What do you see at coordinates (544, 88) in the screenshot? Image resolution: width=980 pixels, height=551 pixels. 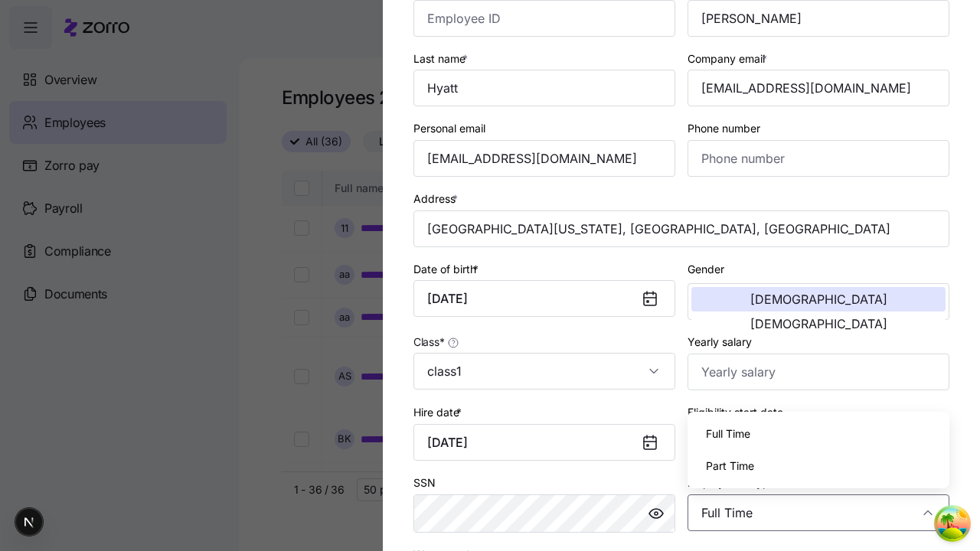 I see `input: Last name` at bounding box center [544, 88].